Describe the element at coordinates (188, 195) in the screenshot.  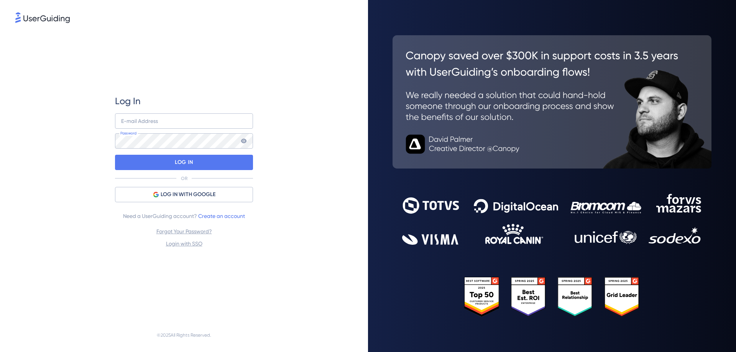
I see `span: LOG IN WITH GOOGLE` at that location.